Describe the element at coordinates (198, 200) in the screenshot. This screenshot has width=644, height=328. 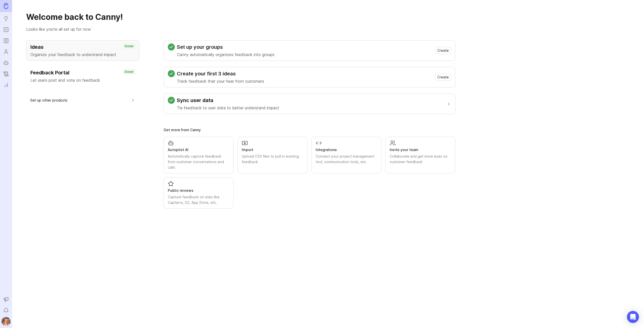
I see `div: Capture feedback on sites like Capterra, G2, App Store, etc.` at that location.